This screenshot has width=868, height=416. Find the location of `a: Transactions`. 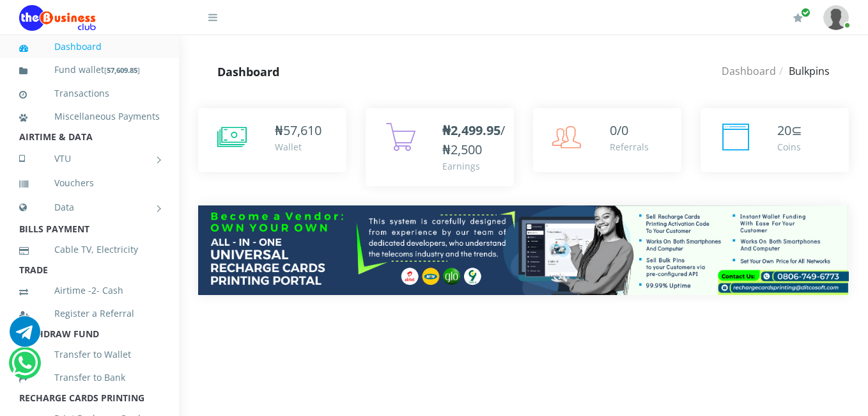

a: Transactions is located at coordinates (89, 93).